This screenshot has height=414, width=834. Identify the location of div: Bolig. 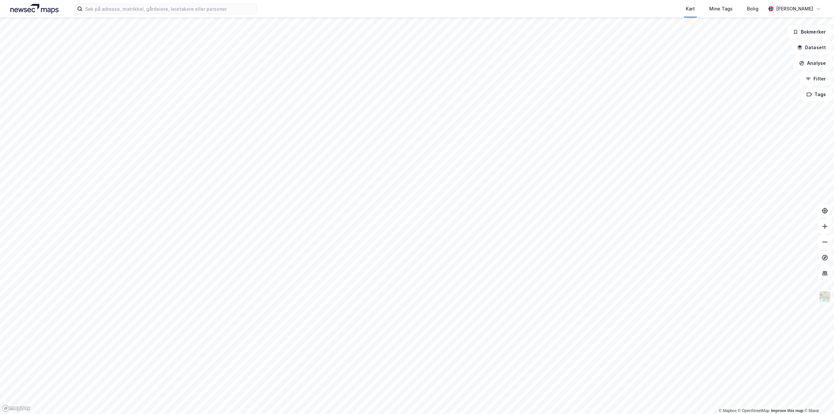
(753, 9).